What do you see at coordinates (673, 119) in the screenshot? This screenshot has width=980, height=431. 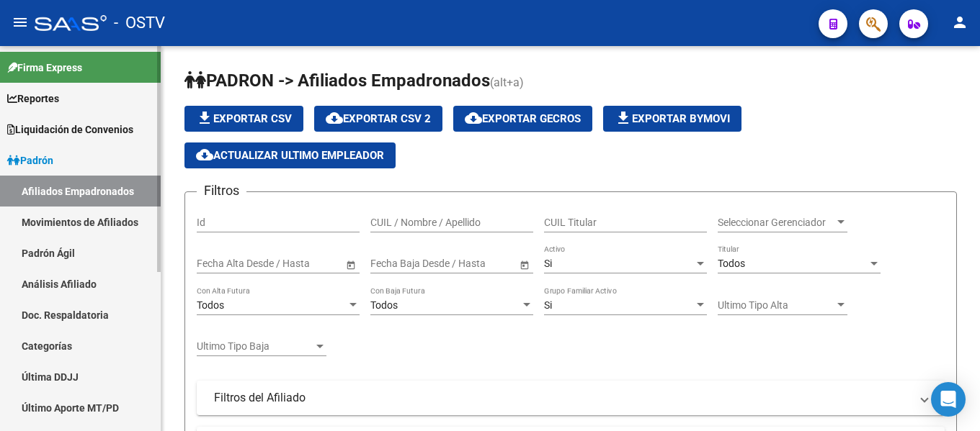 I see `button: Exportar Bymovi` at bounding box center [673, 119].